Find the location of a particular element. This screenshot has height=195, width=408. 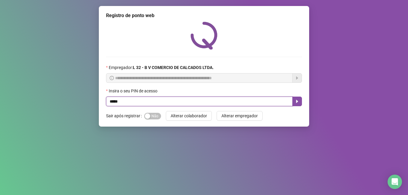

div: Open Intercom Messenger is located at coordinates (395, 182).